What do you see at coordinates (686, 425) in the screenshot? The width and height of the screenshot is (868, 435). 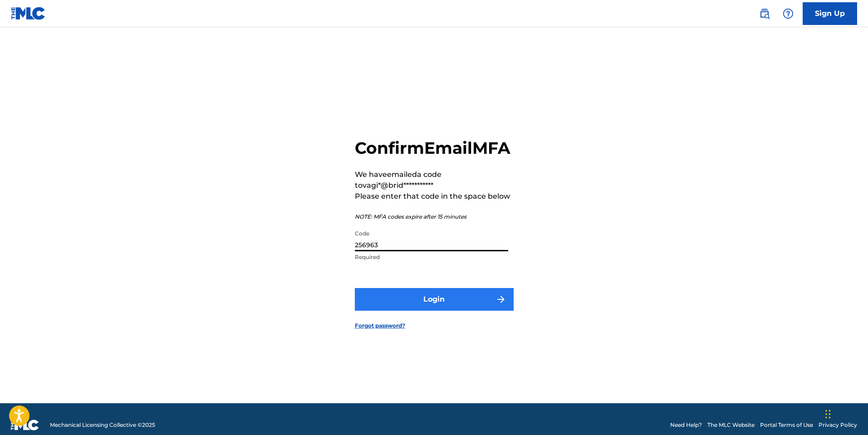 I see `a: Need Help?` at bounding box center [686, 425].